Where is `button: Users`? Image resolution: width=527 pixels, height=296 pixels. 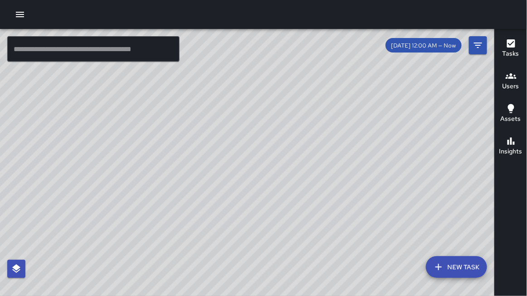
button: Users is located at coordinates (510, 81).